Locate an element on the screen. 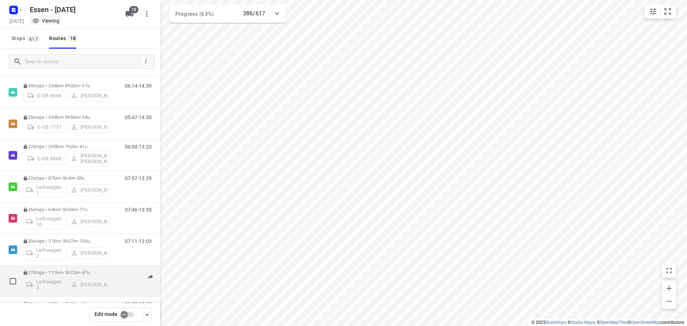  input: Search routes is located at coordinates (83, 62).